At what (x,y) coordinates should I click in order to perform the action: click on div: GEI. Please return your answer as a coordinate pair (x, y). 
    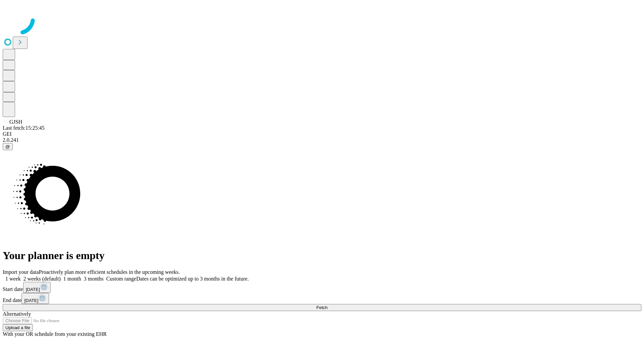
    Looking at the image, I should click on (322, 134).